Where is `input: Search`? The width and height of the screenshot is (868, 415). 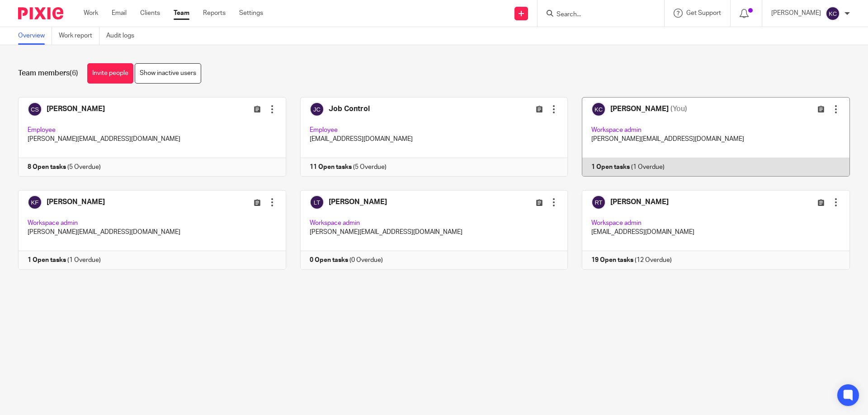 input: Search is located at coordinates (596, 15).